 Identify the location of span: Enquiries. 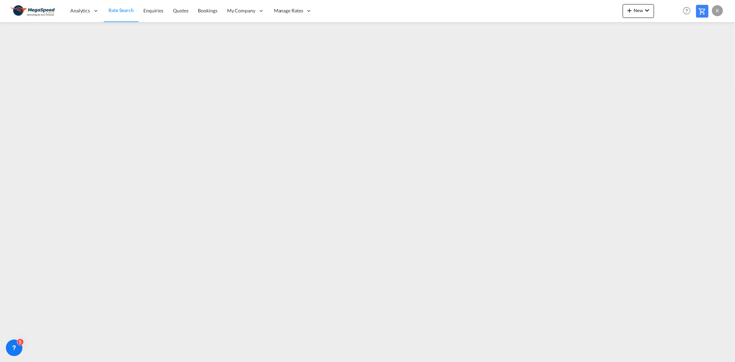
(153, 10).